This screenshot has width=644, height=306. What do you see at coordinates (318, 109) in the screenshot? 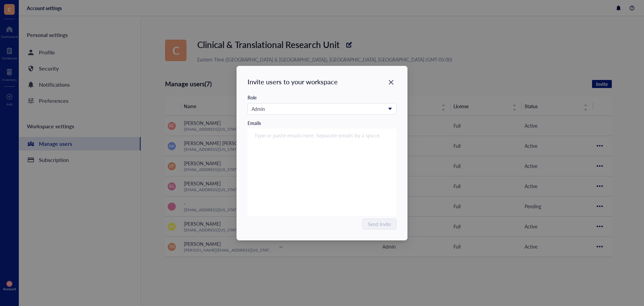
I see `div: Admin` at bounding box center [318, 109].